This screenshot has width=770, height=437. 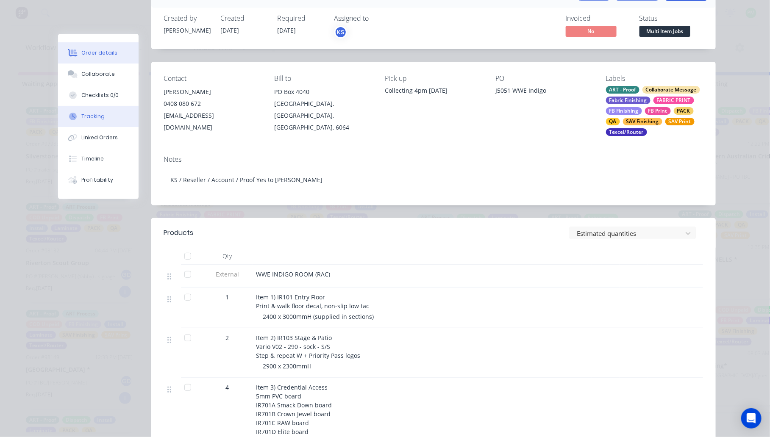 What do you see at coordinates (287, 366) in the screenshot?
I see `span: 2900 x 2300mmH` at bounding box center [287, 366].